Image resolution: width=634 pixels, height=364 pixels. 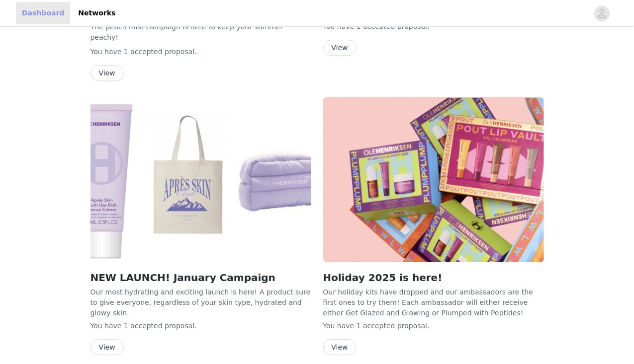 What do you see at coordinates (201, 302) in the screenshot?
I see `p: Our most hydrating and exciting launch is here! A product sure to give everyone, regardless of yo...` at bounding box center [201, 302].